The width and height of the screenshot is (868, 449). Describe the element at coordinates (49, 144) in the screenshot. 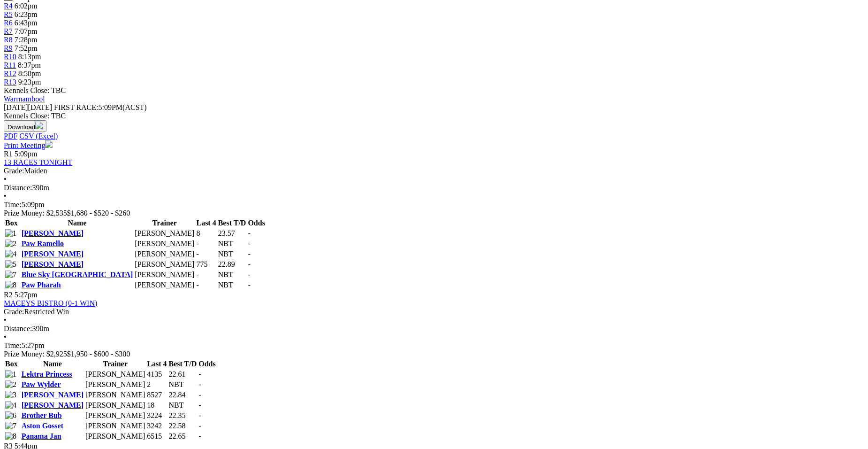

I see `img: printer.svg` at that location.